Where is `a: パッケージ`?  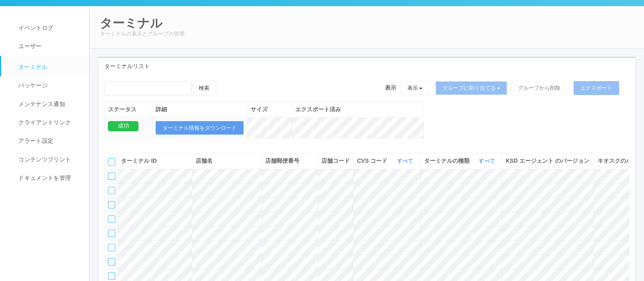 a: パッケージ is located at coordinates (49, 85).